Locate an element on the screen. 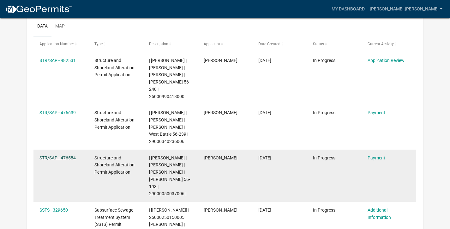 This screenshot has width=450, height=229. datatable-header-cell: Current Activity is located at coordinates (389, 44).